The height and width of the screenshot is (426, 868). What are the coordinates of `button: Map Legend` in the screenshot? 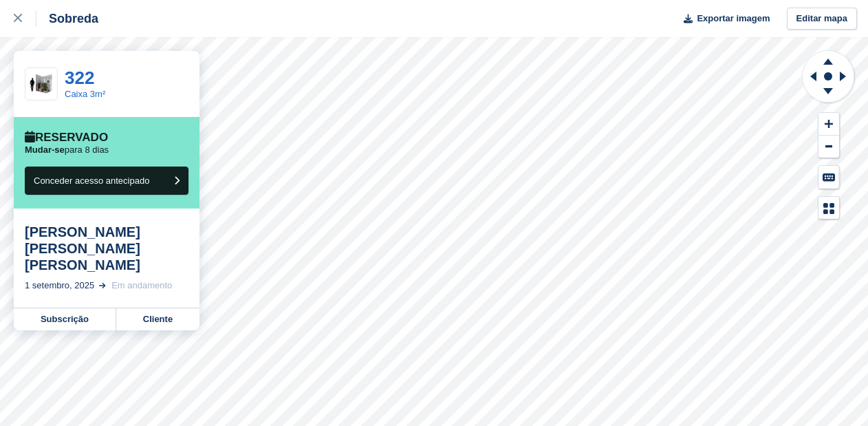 It's located at (829, 208).